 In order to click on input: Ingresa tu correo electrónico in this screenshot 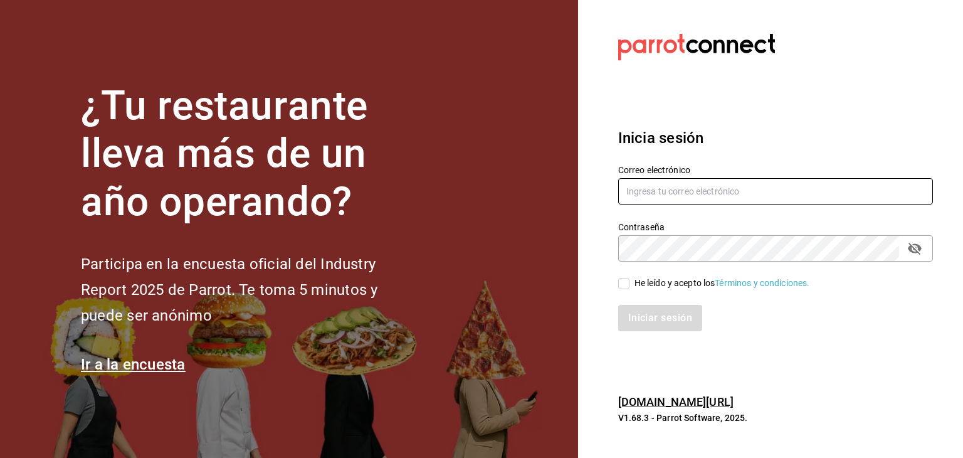, I will do `click(776, 191)`.